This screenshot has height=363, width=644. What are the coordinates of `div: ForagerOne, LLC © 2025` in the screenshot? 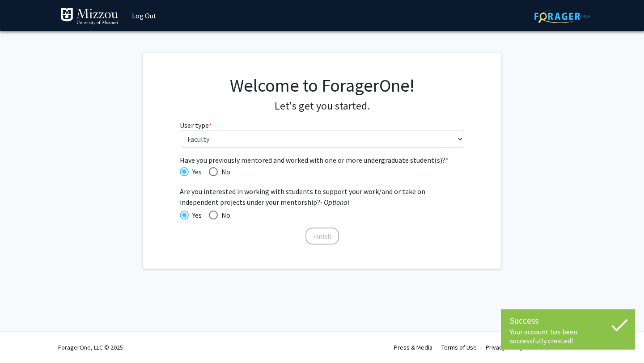 It's located at (90, 347).